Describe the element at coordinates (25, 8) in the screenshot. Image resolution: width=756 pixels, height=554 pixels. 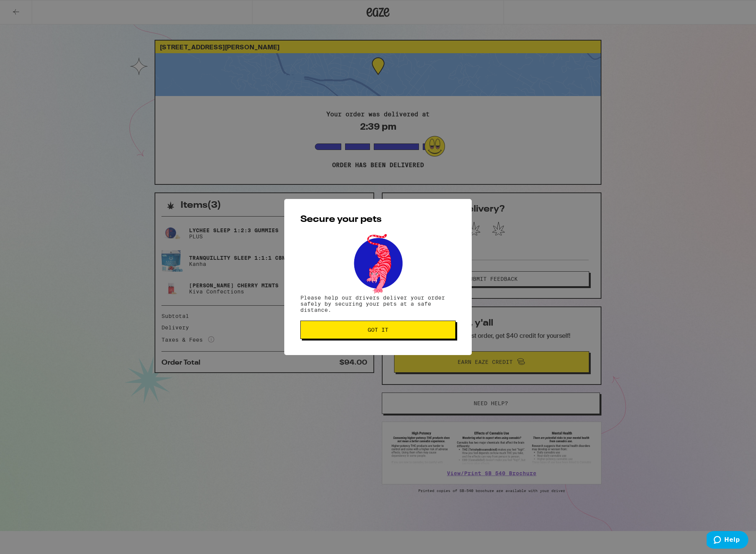
I see `span: Help` at that location.